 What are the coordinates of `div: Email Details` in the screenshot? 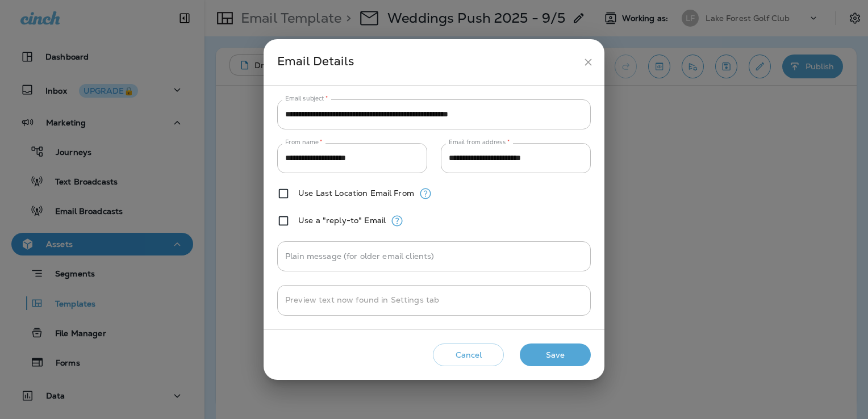 It's located at (427, 62).